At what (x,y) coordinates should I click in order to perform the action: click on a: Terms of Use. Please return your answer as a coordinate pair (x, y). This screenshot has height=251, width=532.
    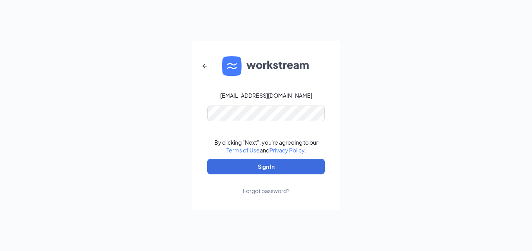
    Looking at the image, I should click on (243, 150).